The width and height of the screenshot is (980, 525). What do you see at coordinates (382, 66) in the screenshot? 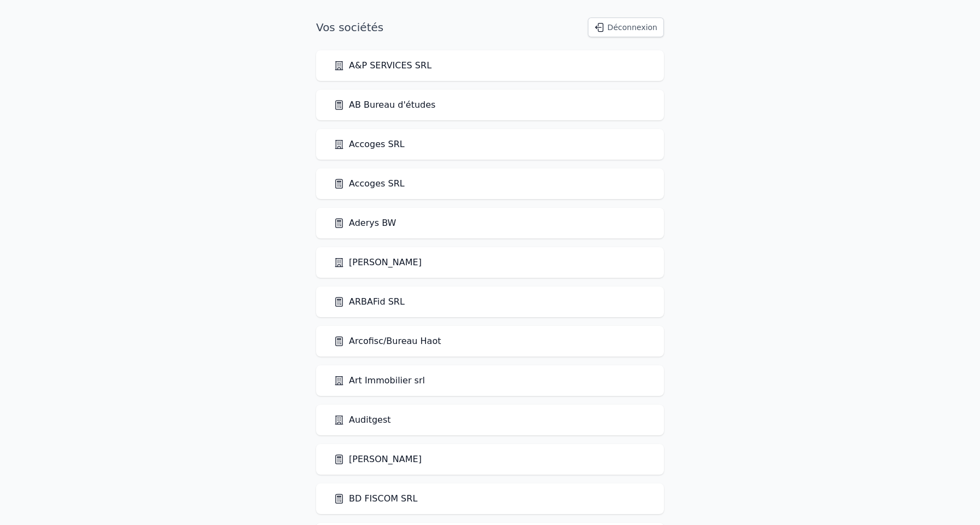
I see `a: A&P SERVICES SRL` at bounding box center [382, 66].